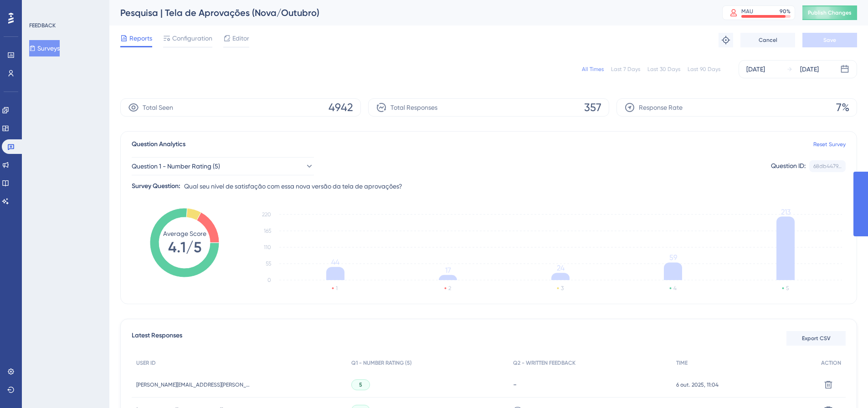 The image size is (868, 408). Describe the element at coordinates (42, 26) in the screenshot. I see `div: FEEDBACK` at that location.